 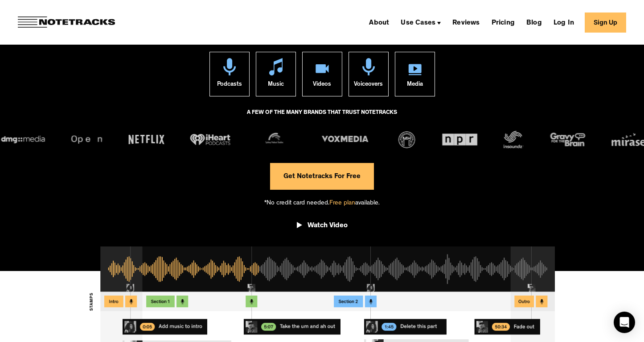 What do you see at coordinates (276, 74) in the screenshot?
I see `a: Music` at bounding box center [276, 74].